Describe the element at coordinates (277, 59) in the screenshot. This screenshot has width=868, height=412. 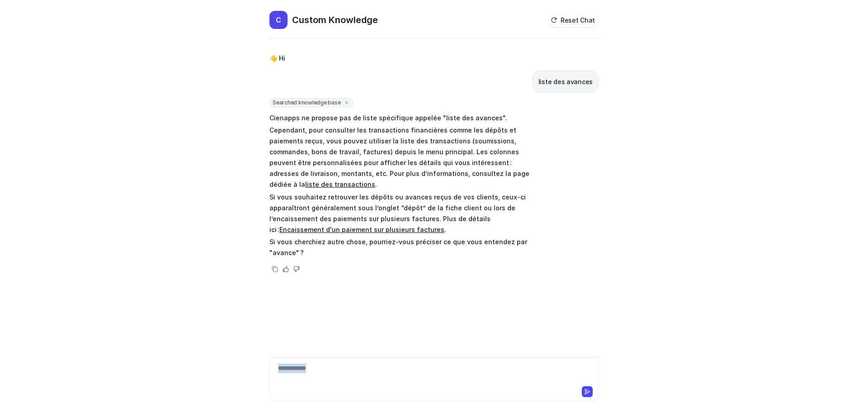
I see `p: 👋 Hi` at that location.